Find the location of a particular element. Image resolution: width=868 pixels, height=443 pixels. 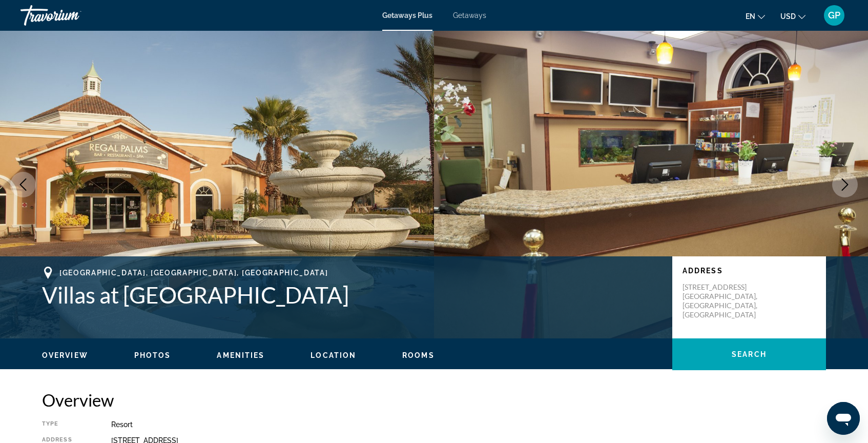

button: Location is located at coordinates (333, 355).